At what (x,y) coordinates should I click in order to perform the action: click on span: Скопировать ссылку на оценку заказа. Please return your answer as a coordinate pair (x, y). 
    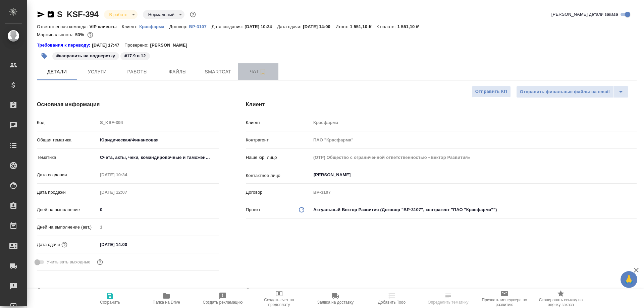
    Looking at the image, I should click on (561, 302).